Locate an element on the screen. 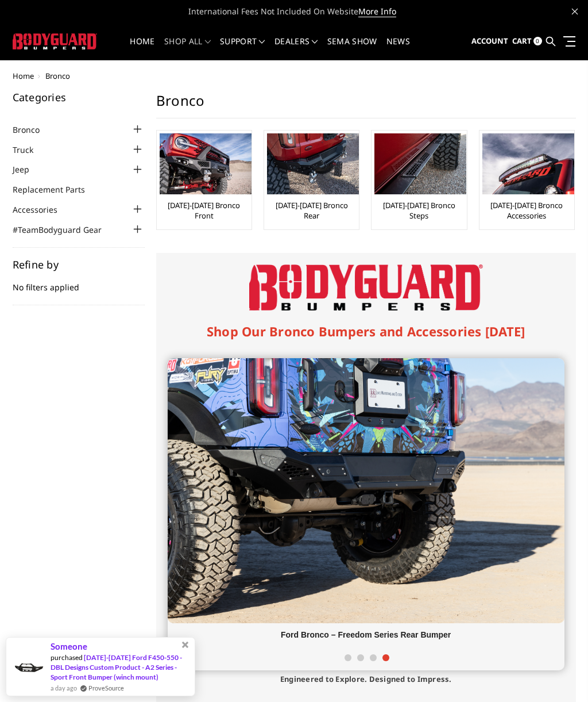  a: #TeamBodyguard Gear is located at coordinates (64, 229).